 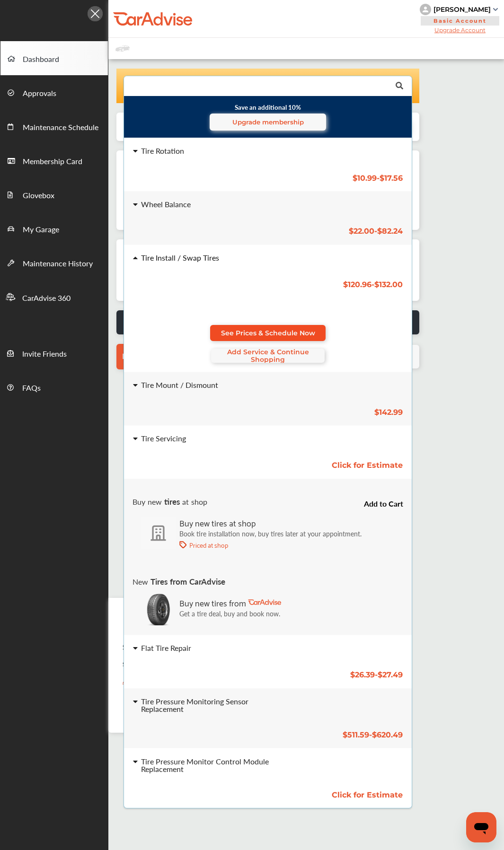 What do you see at coordinates (61, 128) in the screenshot?
I see `span: Maintenance Schedule` at bounding box center [61, 128].